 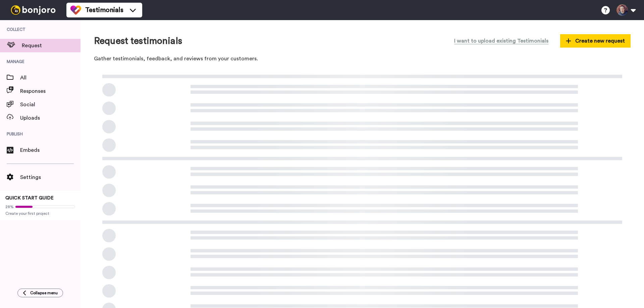 I want to click on span: Social, so click(x=50, y=104).